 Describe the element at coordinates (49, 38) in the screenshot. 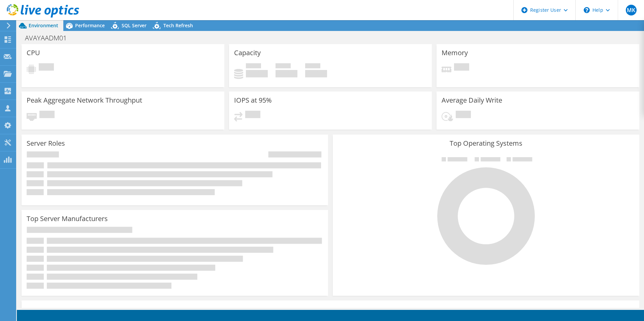

I see `h1: AVAYAADM01` at that location.